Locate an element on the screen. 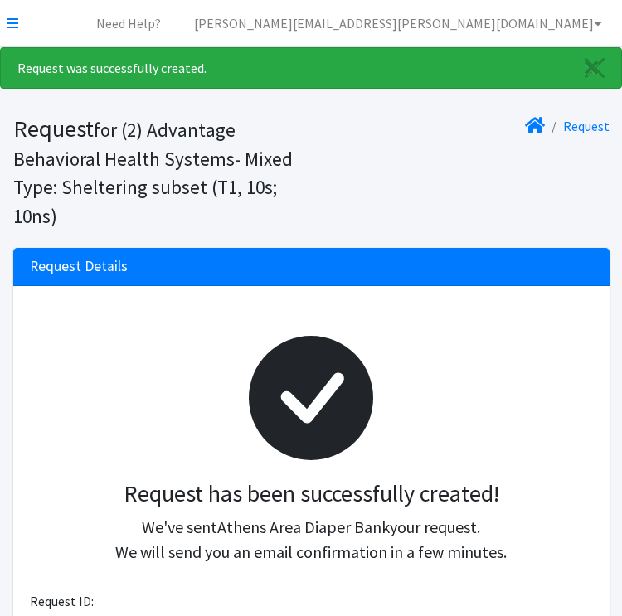 The image size is (622, 616). a: Request is located at coordinates (586, 126).